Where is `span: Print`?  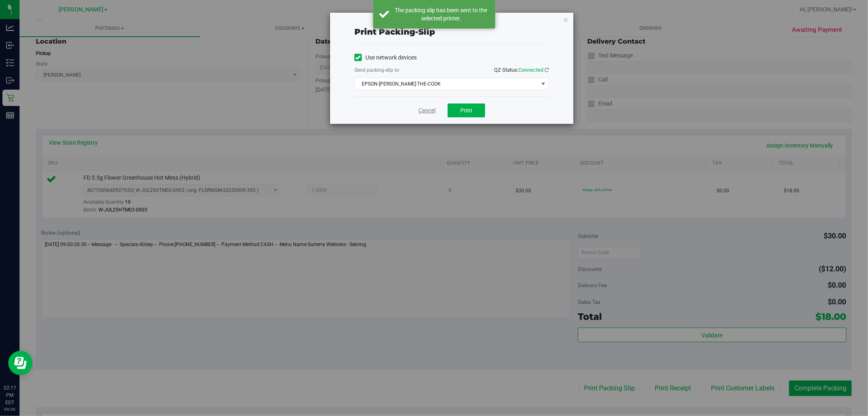 span: Print is located at coordinates (466, 110).